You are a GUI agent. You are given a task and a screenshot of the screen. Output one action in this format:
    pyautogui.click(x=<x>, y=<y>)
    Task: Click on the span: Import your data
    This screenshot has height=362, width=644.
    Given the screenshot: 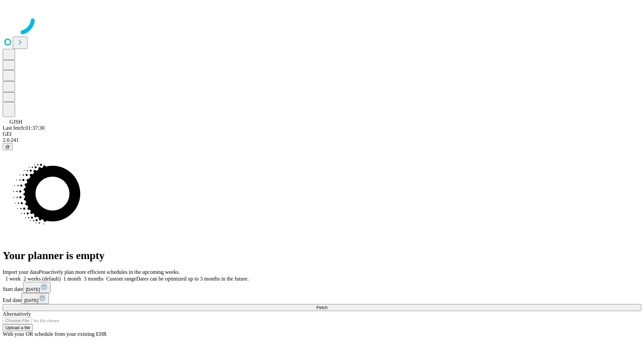 What is the action you would take?
    pyautogui.click(x=21, y=272)
    